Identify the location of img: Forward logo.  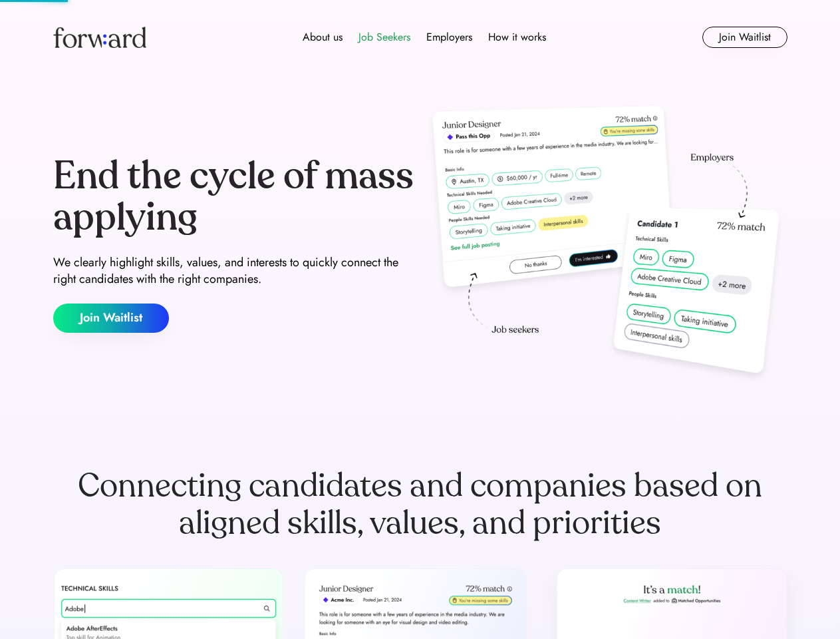
(100, 37).